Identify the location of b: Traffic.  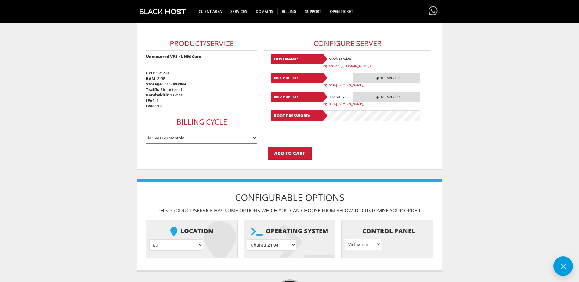
(153, 89).